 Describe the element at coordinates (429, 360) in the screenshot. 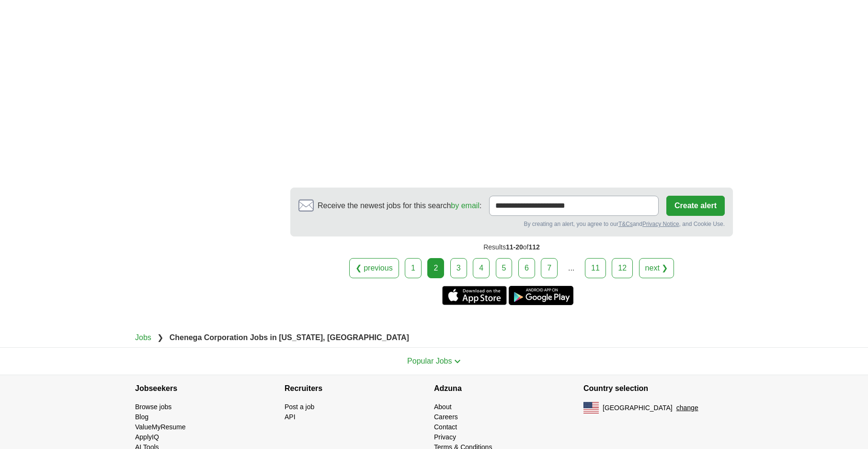

I see `span: Popular Jobs` at that location.